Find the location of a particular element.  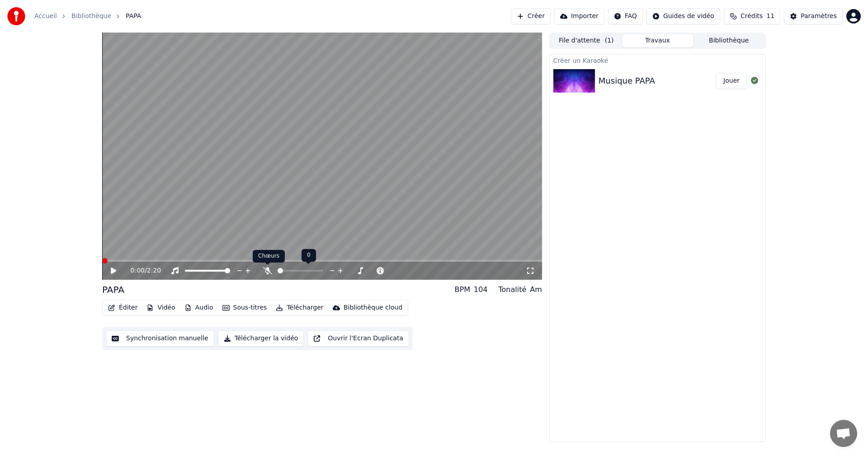

div: PAPA is located at coordinates (113, 290).